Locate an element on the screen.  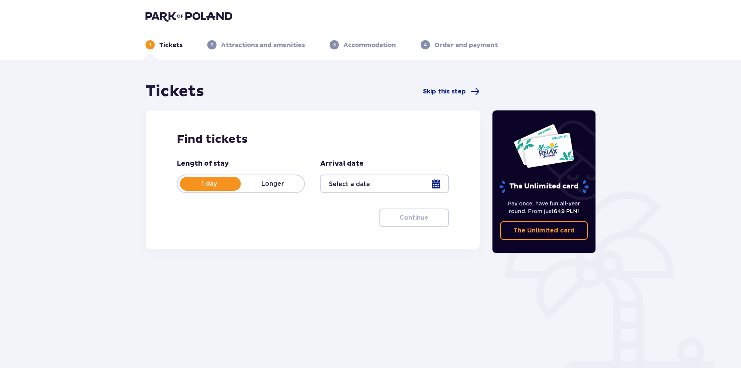
span: 649 PLN is located at coordinates (566, 211).